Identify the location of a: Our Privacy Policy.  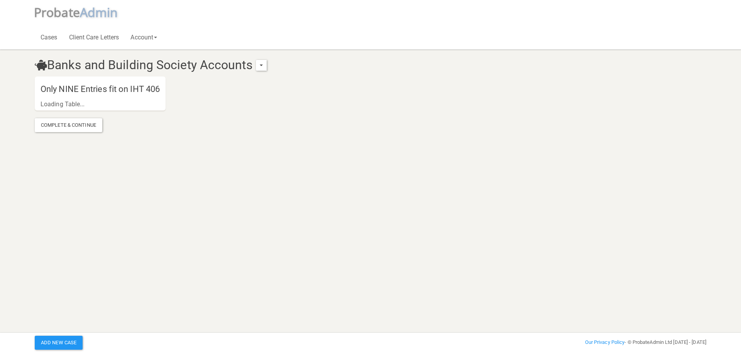
(605, 342).